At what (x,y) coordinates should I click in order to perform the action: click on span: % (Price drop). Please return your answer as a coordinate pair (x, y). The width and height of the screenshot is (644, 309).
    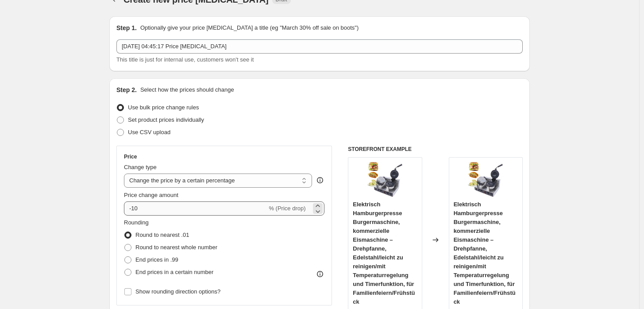
    Looking at the image, I should click on (287, 208).